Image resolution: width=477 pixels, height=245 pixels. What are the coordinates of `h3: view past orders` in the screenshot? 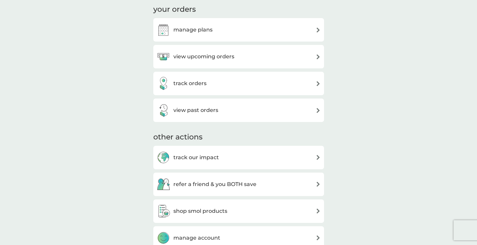 It's located at (196, 110).